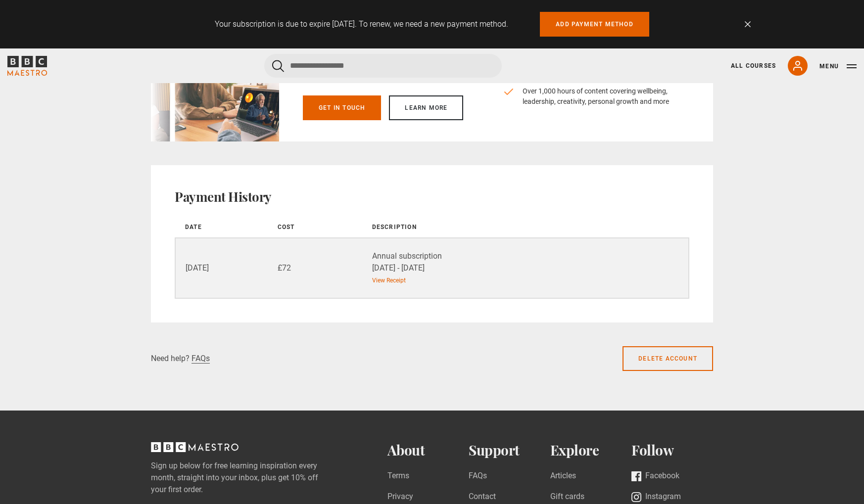  What do you see at coordinates (667, 359) in the screenshot?
I see `a: Delete account` at bounding box center [667, 359].